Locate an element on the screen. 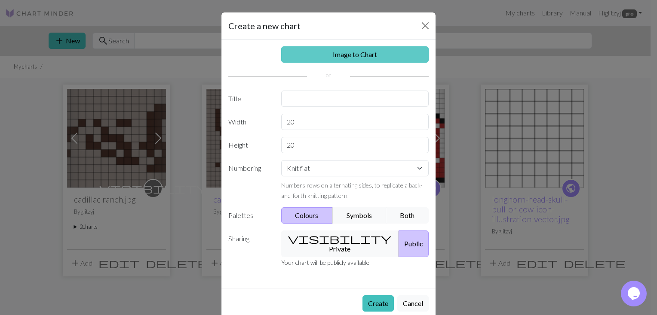 The width and height of the screenshot is (657, 315). small: Numbers rows on alternating sides, to replicate a back-and-forth knitting pattern. is located at coordinates (351, 190).